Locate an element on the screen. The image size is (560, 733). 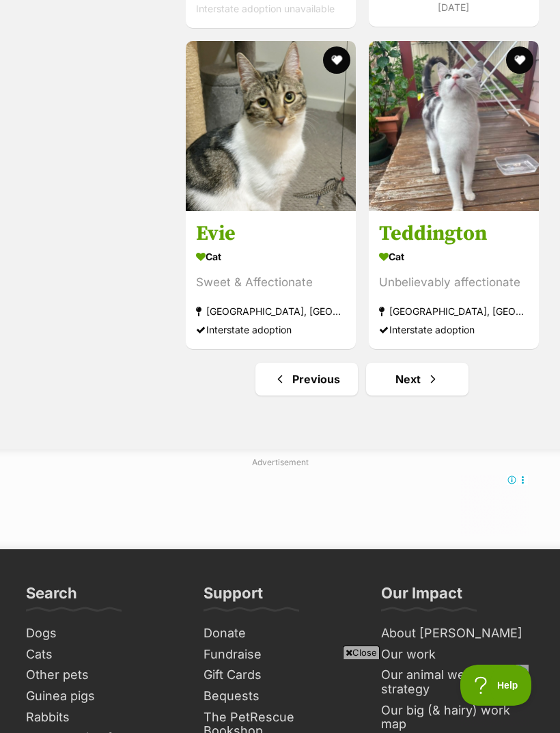
h3: Search is located at coordinates (51, 597).